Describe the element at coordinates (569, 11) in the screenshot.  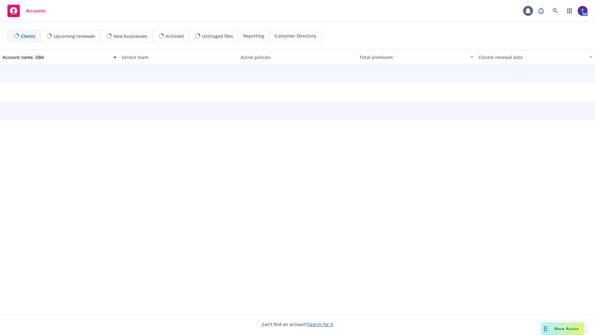
I see `a: Switch app` at that location.